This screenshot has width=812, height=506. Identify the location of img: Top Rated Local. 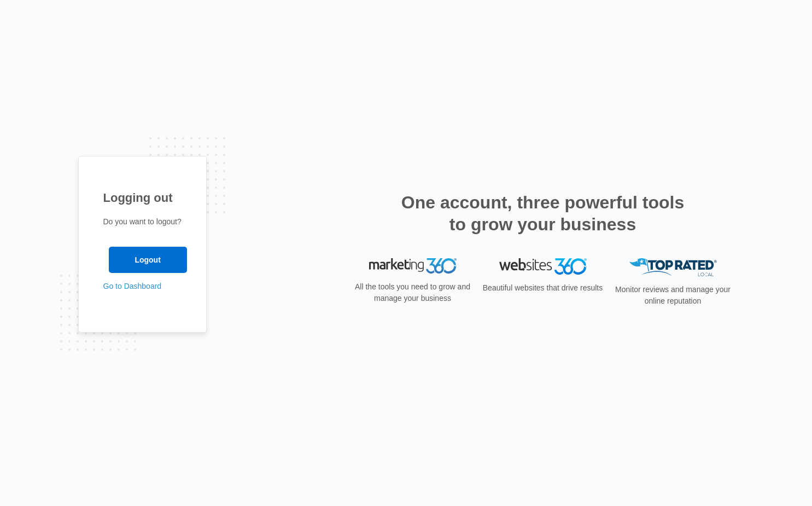
(673, 267).